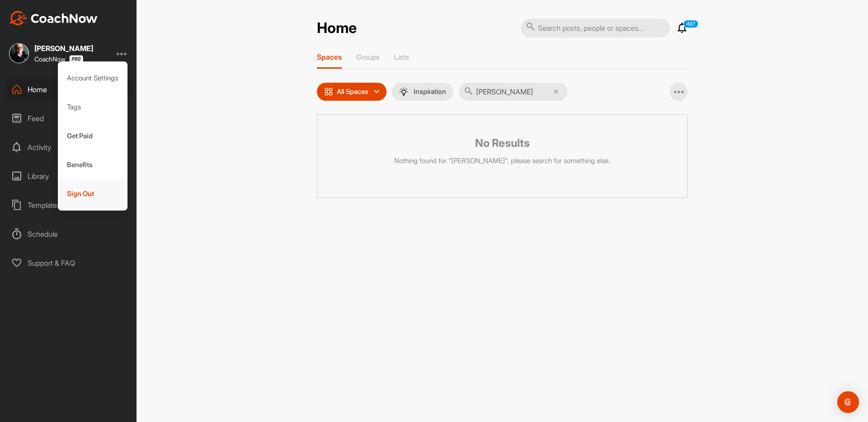 The height and width of the screenshot is (422, 868). I want to click on div: Schedule, so click(69, 234).